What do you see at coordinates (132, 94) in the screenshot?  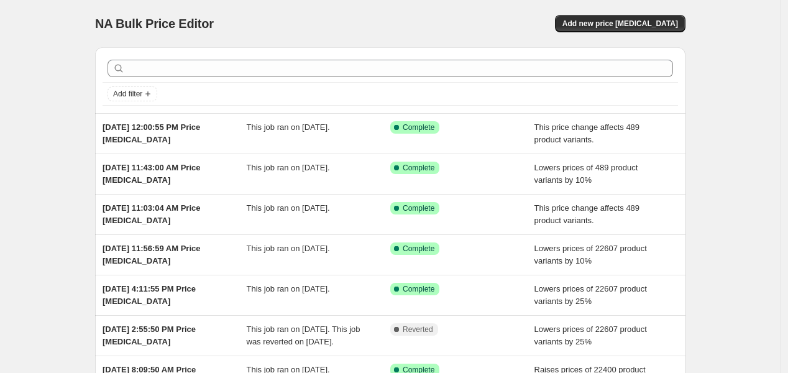 I see `button: Add filter` at bounding box center [132, 94].